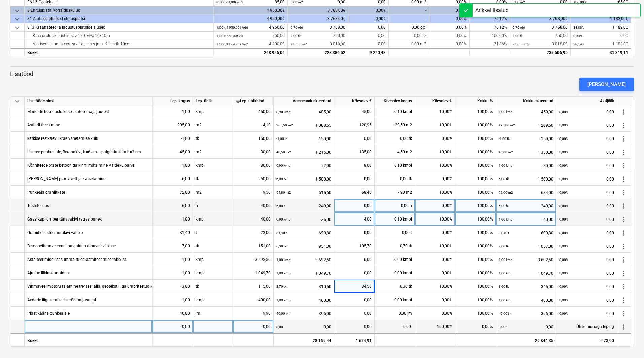 The width and height of the screenshot is (644, 358). Describe the element at coordinates (253, 246) in the screenshot. I see `div: 151,00` at that location.